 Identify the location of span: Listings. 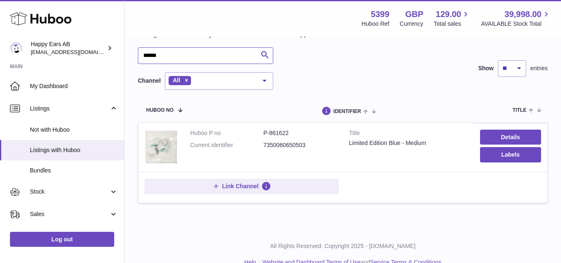
(69, 108).